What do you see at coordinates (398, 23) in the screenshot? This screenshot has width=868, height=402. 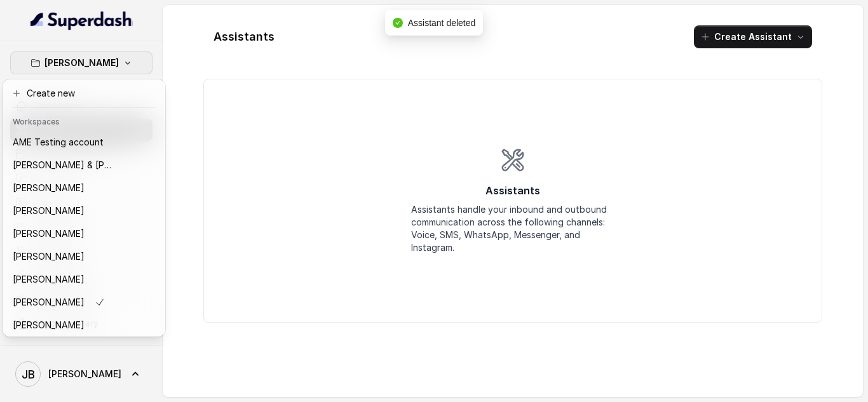 I see `span: check-circle` at bounding box center [398, 23].